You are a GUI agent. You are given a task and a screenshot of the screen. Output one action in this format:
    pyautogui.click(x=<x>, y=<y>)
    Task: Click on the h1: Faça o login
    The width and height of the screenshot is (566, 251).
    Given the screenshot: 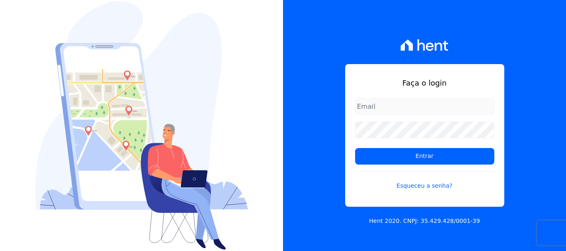 What is the action you would take?
    pyautogui.click(x=425, y=83)
    